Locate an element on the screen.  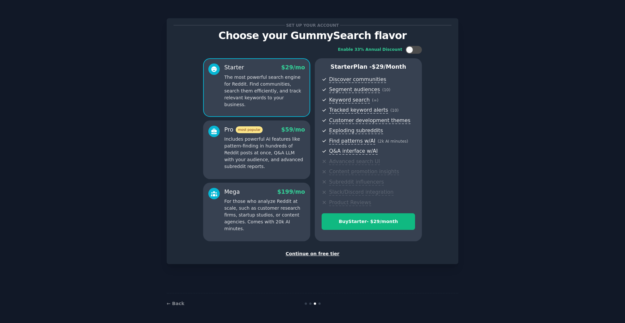
span: Product Reviews is located at coordinates (350, 202).